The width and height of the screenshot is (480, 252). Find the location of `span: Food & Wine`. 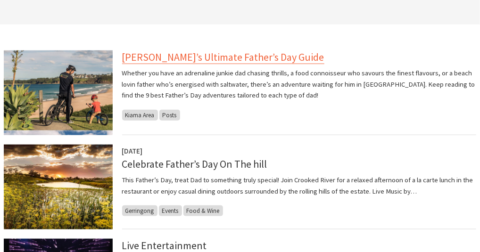

span: Food & Wine is located at coordinates (203, 211).